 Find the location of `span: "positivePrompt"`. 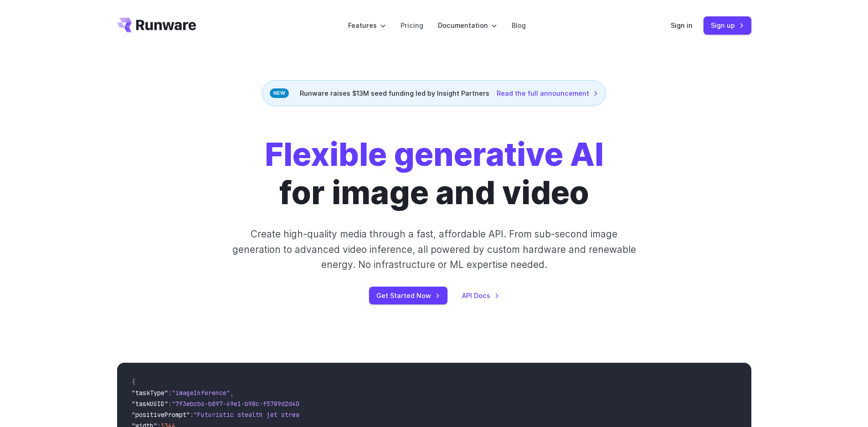

span: "positivePrompt" is located at coordinates (161, 415).